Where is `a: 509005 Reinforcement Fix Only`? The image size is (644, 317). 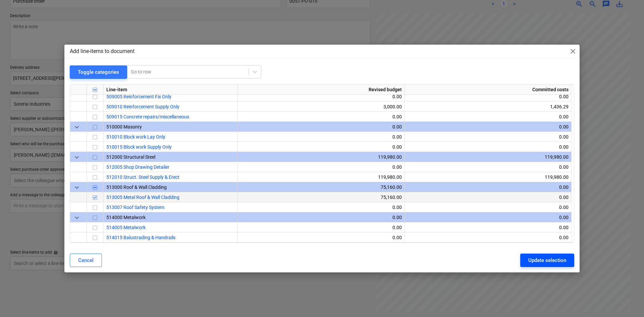
a: 509005 Reinforcement Fix Only is located at coordinates (139, 97).